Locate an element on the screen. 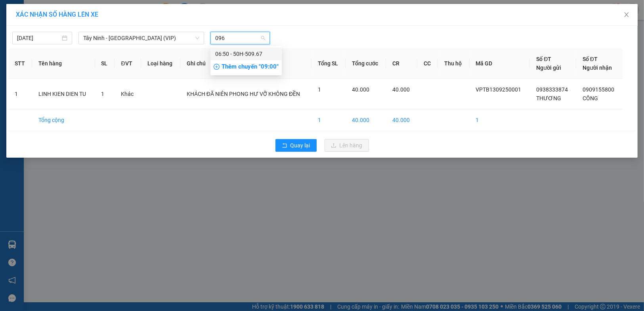  span: VPTB1309250001 is located at coordinates (499, 89).